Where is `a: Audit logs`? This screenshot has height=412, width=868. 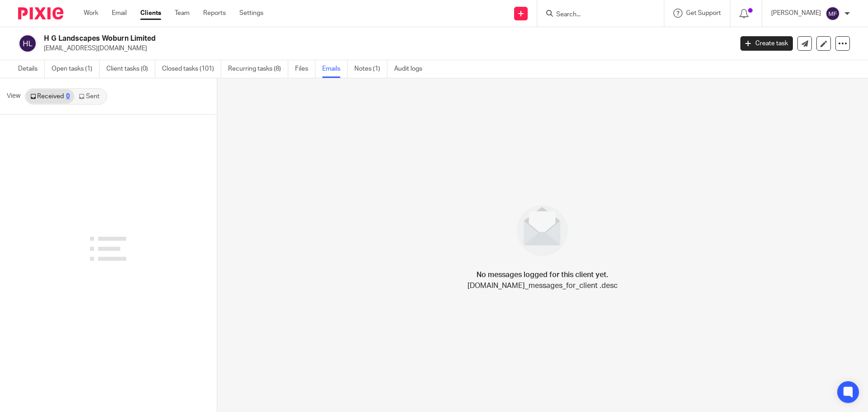 a: Audit logs is located at coordinates (412, 69).